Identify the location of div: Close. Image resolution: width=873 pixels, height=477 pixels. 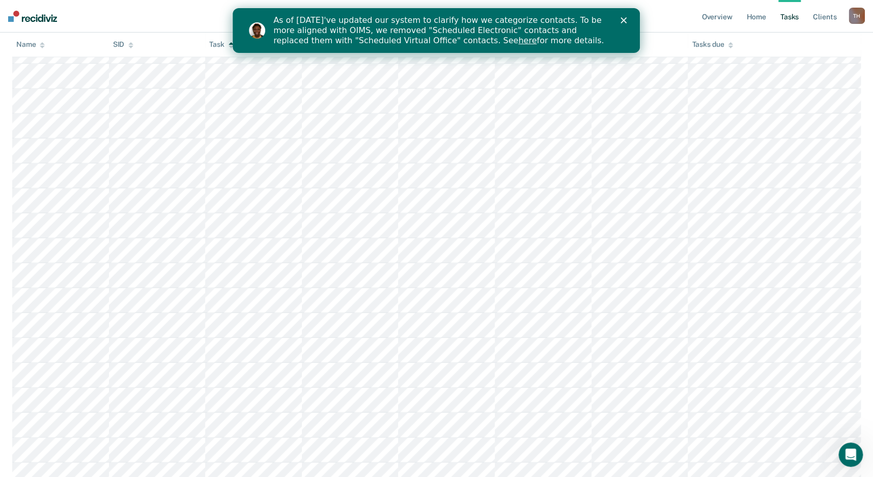
(393, 12).